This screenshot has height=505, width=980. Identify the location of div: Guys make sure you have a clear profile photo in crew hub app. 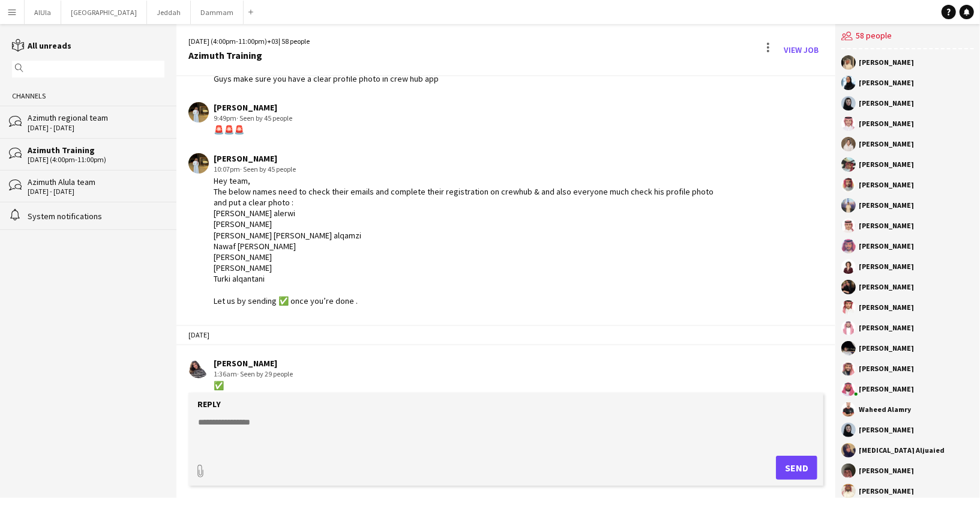
(326, 78).